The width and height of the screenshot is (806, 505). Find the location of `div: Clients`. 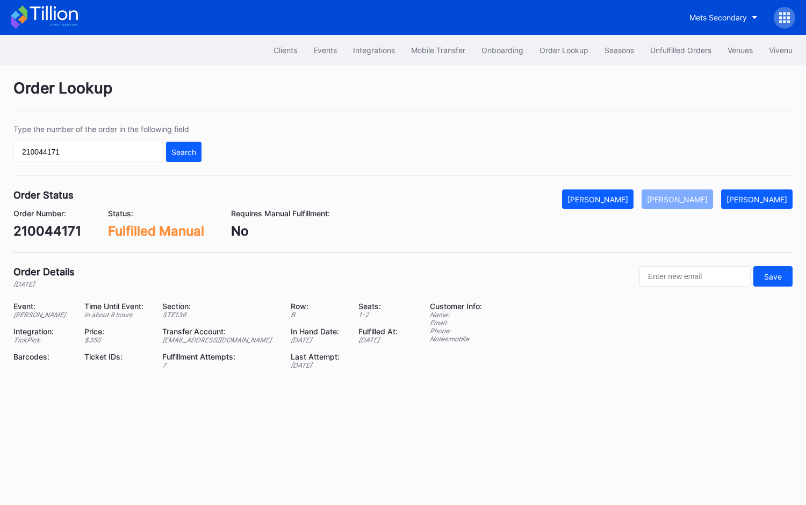

div: Clients is located at coordinates (285, 50).